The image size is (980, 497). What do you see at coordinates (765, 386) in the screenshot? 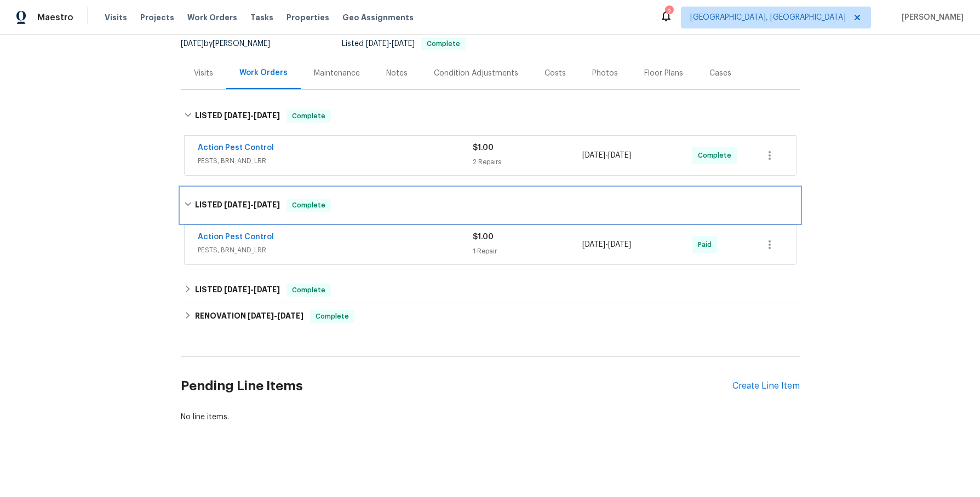
I see `div: Create Line Item` at bounding box center [765, 386].